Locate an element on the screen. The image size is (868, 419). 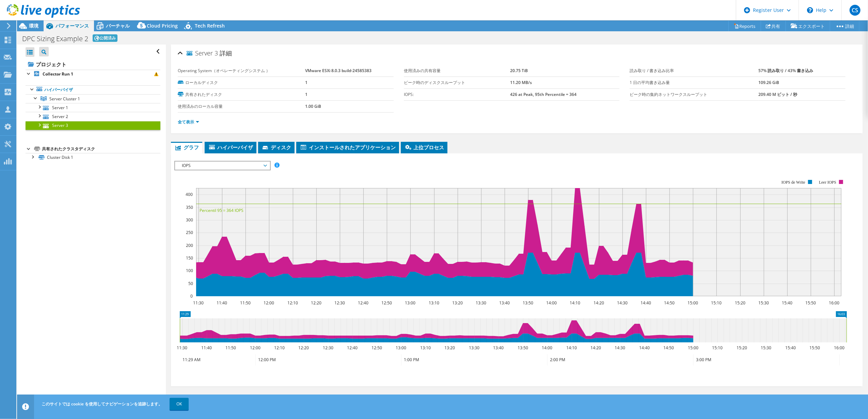
span: Cloud Pricing is located at coordinates (162, 26).